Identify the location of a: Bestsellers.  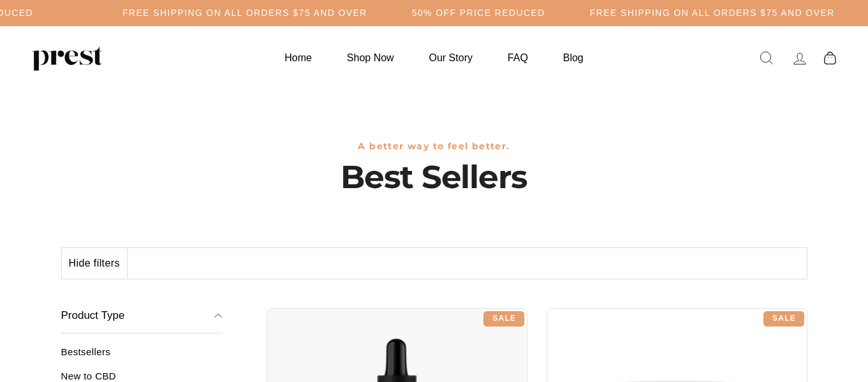
(141, 357).